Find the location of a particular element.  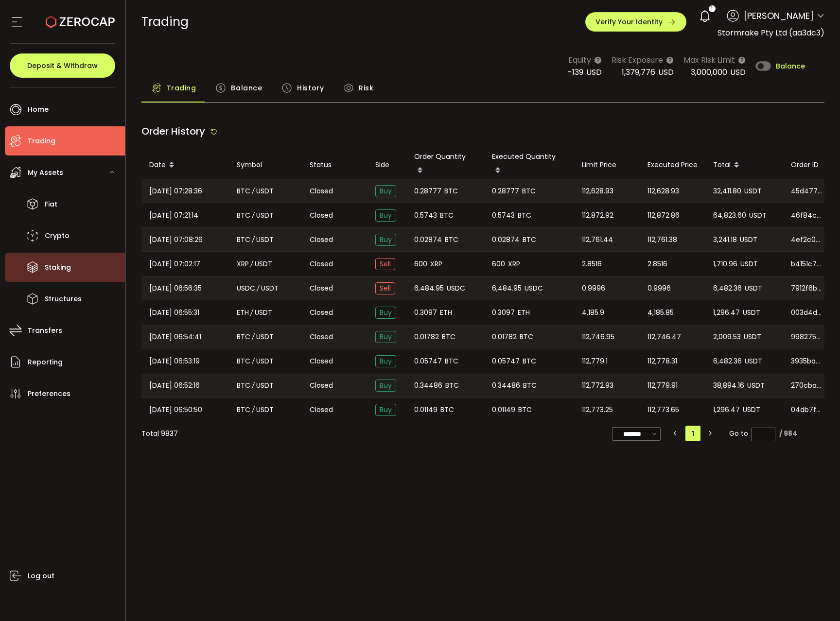

div: Executed Price is located at coordinates (672, 165).